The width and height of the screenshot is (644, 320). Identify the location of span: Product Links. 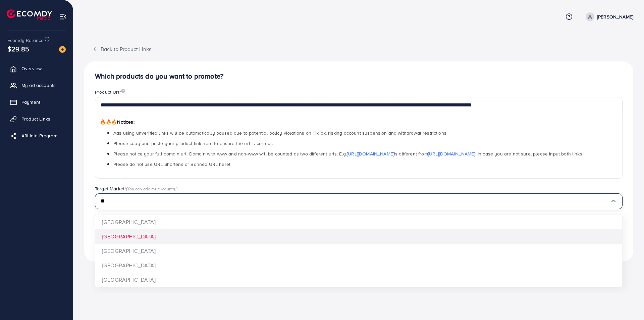
(36, 119).